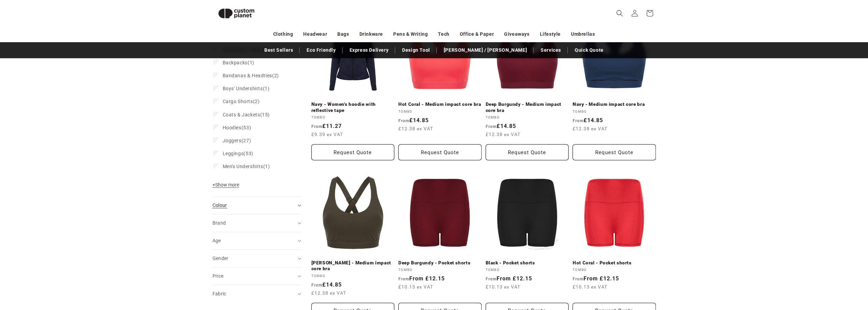 This screenshot has height=310, width=868. I want to click on a: Black - Pocket shorts, so click(527, 263).